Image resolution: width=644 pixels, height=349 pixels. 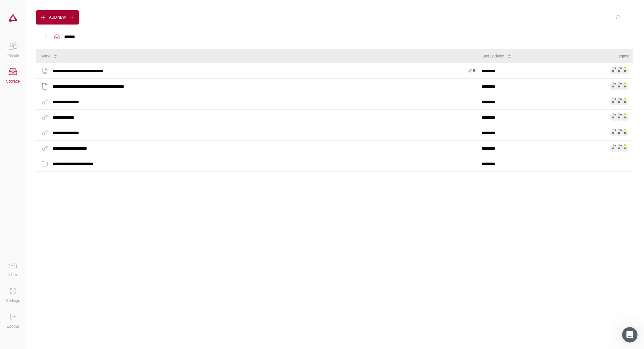 I want to click on button: Add New, so click(x=57, y=17).